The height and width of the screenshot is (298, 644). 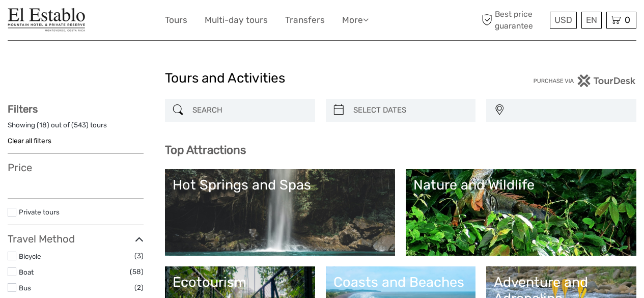 I want to click on div: Coasts and Beaches, so click(x=401, y=282).